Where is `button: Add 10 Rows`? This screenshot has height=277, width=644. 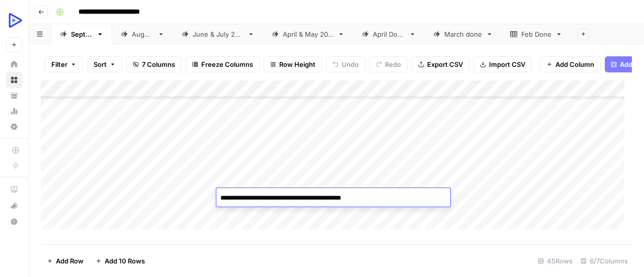
button: Add 10 Rows is located at coordinates (120, 261).